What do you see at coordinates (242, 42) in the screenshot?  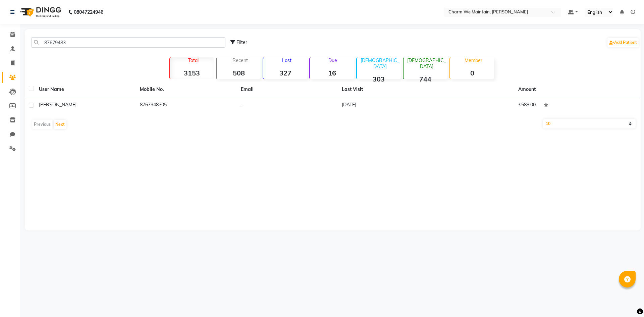 I see `span: Filter` at bounding box center [242, 42].